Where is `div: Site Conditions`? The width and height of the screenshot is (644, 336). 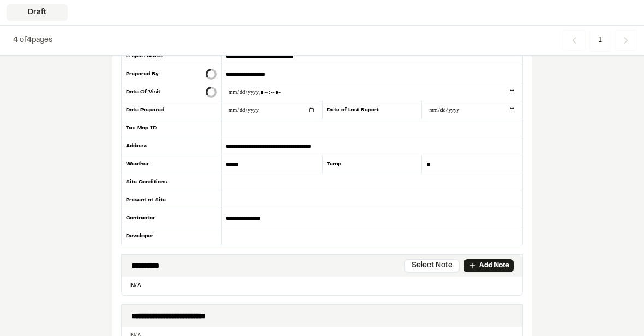 div: Site Conditions is located at coordinates (172, 182).